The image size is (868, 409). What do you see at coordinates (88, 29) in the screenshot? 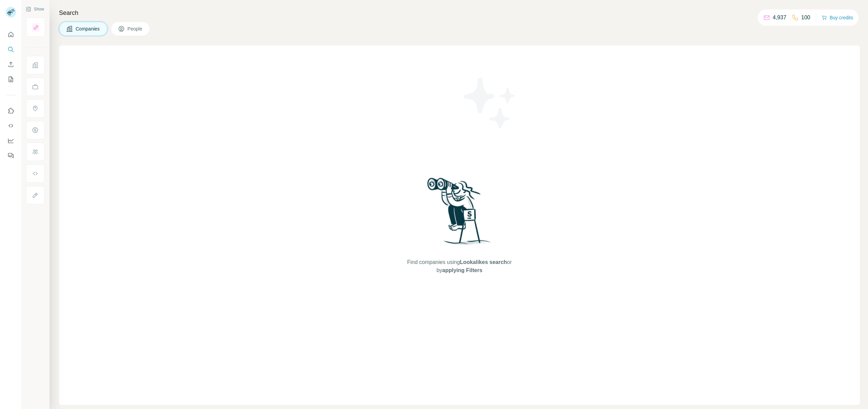
I see `span: Companies` at bounding box center [88, 29].